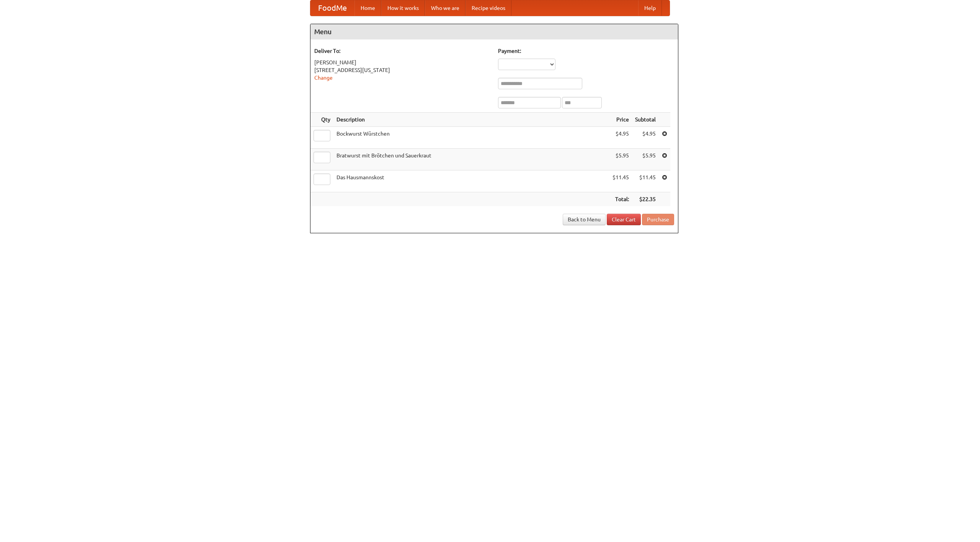  What do you see at coordinates (368, 8) in the screenshot?
I see `a: Home` at bounding box center [368, 8].